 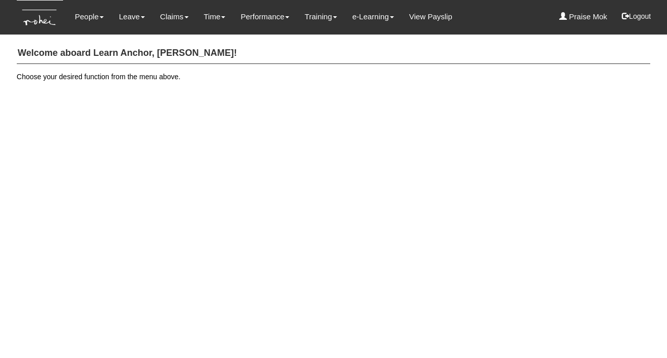 What do you see at coordinates (40, 17) in the screenshot?
I see `img: KTs7HI1dOZG7tu7pUkOpGGQAiEQAiEQAj0IhBB1wtXDg6BEAiBEAiBEAiB4RGIoBtemSRFIRACIRACIRACIdCLQARdL1w5OAR...` at bounding box center [40, 17].